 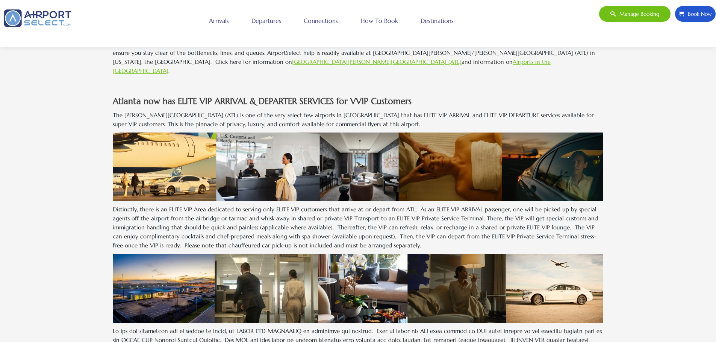 What do you see at coordinates (635, 14) in the screenshot?
I see `a: Manage booking` at bounding box center [635, 14].